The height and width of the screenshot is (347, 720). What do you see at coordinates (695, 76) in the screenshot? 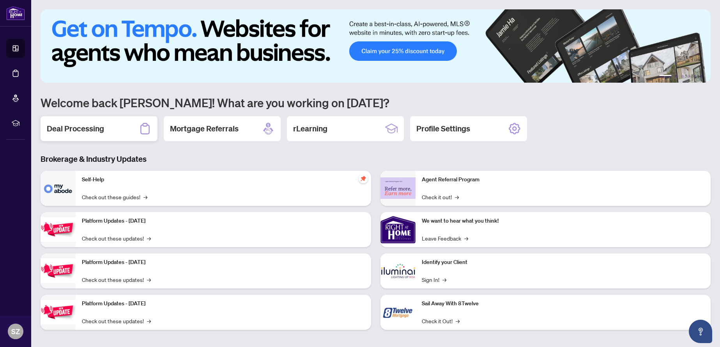
I see `button: 5` at bounding box center [695, 76].